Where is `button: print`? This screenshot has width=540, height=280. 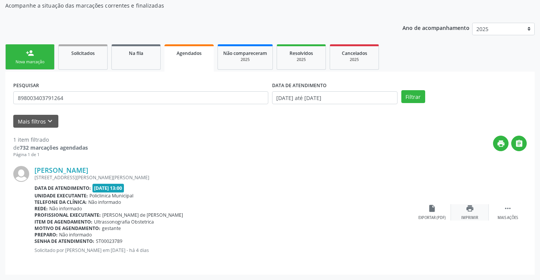 button: print is located at coordinates (501, 143).